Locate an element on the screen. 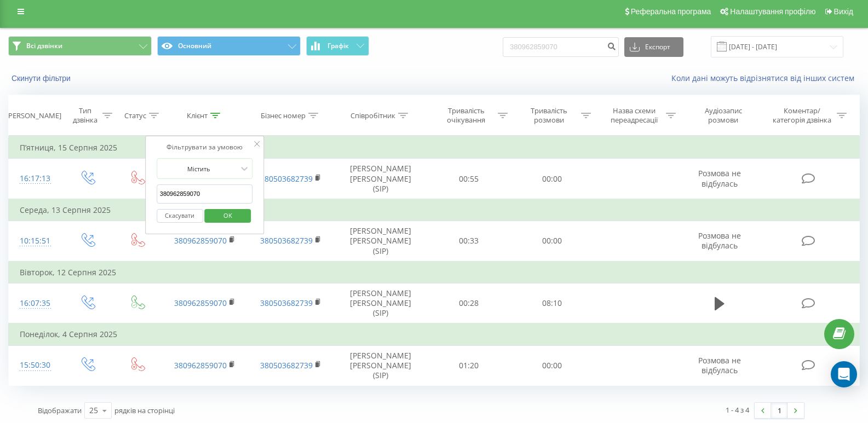 The height and width of the screenshot is (423, 868). button: Скасувати is located at coordinates (179, 215).